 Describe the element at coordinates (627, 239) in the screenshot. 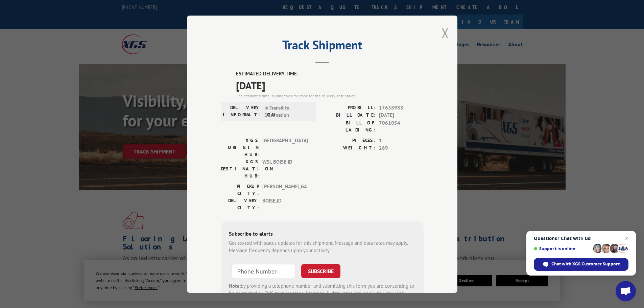

I see `span: Close chat` at that location.